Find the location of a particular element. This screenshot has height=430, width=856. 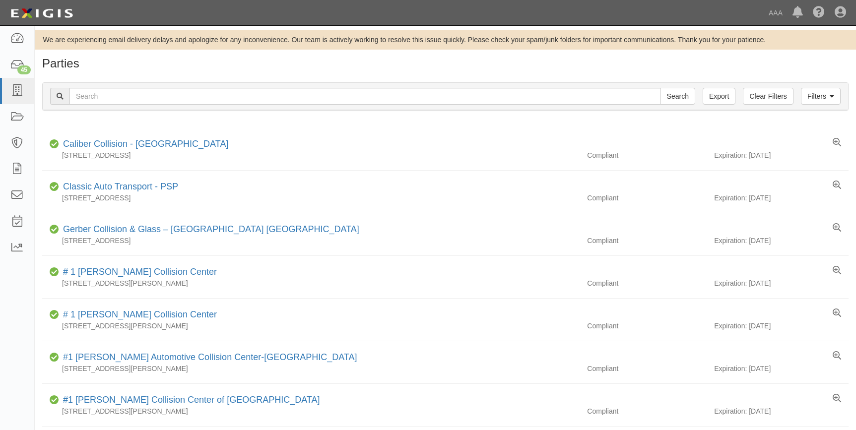

a: Export is located at coordinates (719, 96).